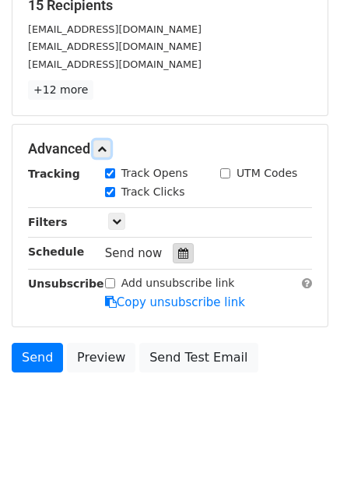 This screenshot has height=480, width=340. What do you see at coordinates (301, 442) in the screenshot?
I see `div: Chat Widget` at bounding box center [301, 442].